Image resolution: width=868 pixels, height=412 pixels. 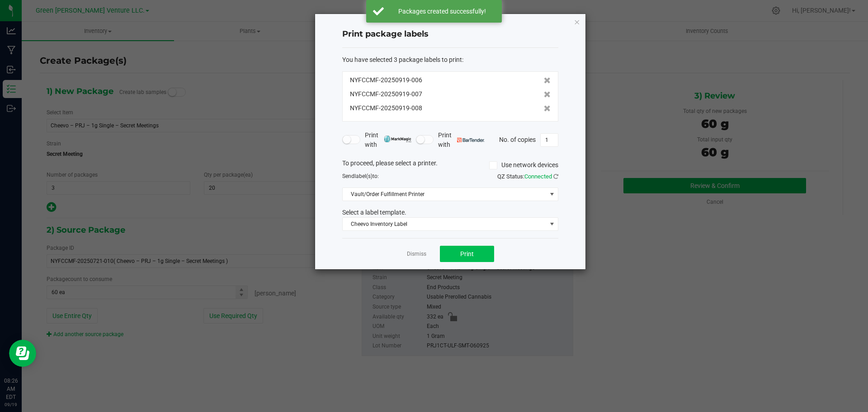 I want to click on span: label(s), so click(x=363, y=176).